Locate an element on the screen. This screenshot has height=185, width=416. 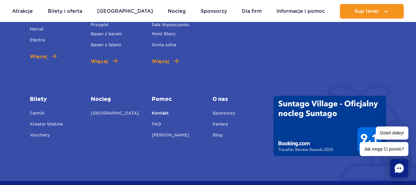
a: FAQ is located at coordinates (156, 125).